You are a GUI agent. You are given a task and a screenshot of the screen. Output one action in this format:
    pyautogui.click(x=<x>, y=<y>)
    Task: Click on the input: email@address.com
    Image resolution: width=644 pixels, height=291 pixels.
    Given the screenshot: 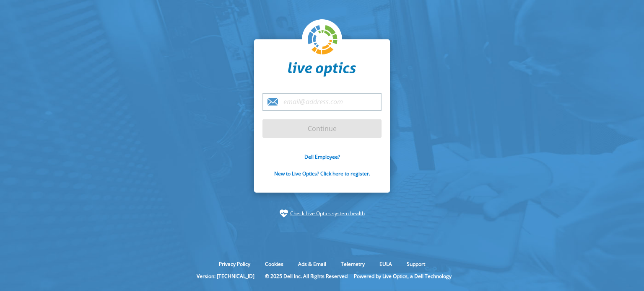 What is the action you would take?
    pyautogui.click(x=322, y=102)
    